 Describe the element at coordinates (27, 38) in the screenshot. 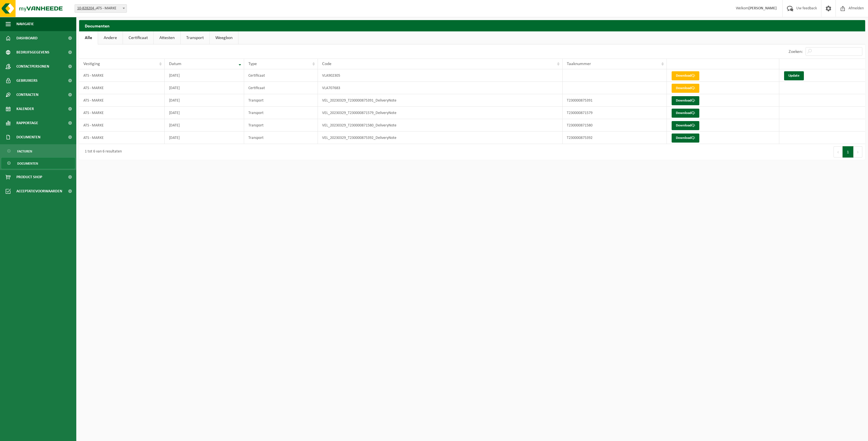

I see `span: Dashboard` at that location.